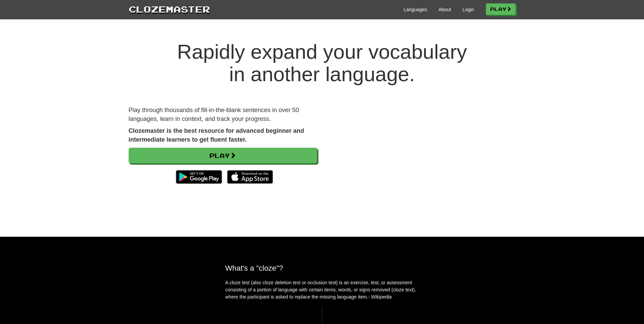 The height and width of the screenshot is (324, 644). What do you see at coordinates (216, 135) in the screenshot?
I see `strong: Clozemaster is the best resource for advanced beginner and intermediate learners to get fluent fa...` at bounding box center [216, 135].